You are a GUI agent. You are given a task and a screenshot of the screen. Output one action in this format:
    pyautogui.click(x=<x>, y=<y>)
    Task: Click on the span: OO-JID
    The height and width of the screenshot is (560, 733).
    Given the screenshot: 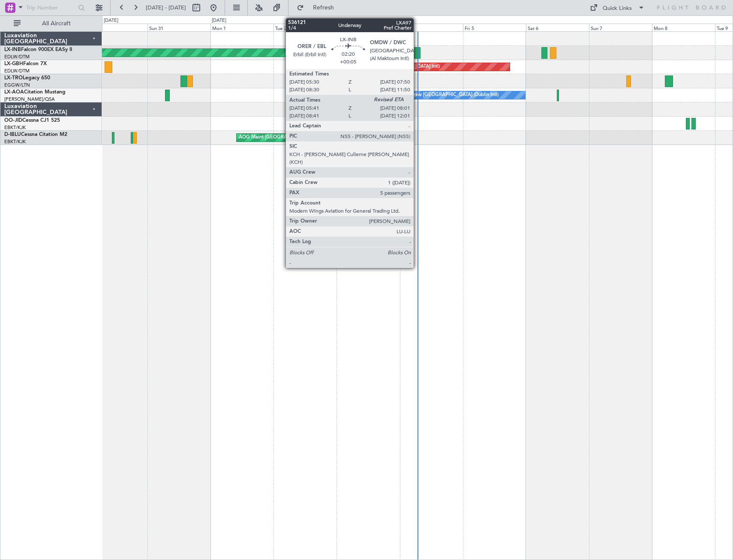 What is the action you would take?
    pyautogui.click(x=13, y=120)
    